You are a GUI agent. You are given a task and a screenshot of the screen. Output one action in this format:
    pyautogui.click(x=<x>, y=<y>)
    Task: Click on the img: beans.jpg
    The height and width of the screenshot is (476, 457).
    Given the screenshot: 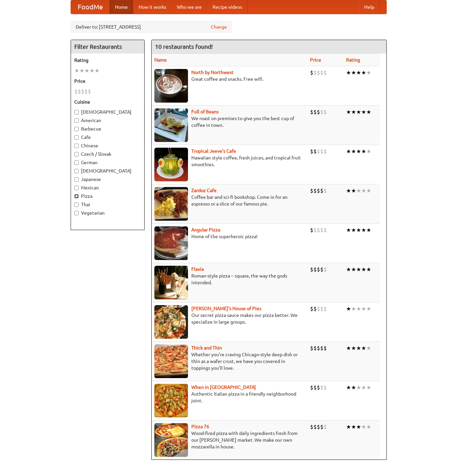 What is the action you would take?
    pyautogui.click(x=171, y=125)
    